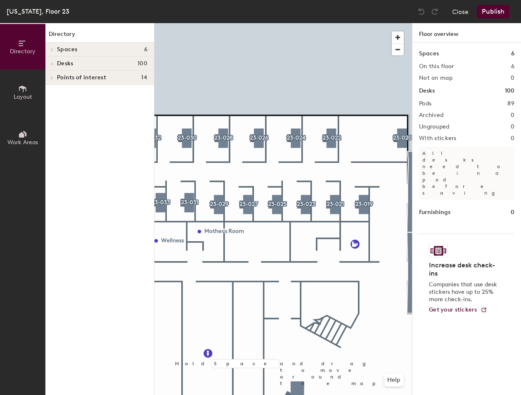  What do you see at coordinates (436, 66) in the screenshot?
I see `h2: On this floor` at bounding box center [436, 66].